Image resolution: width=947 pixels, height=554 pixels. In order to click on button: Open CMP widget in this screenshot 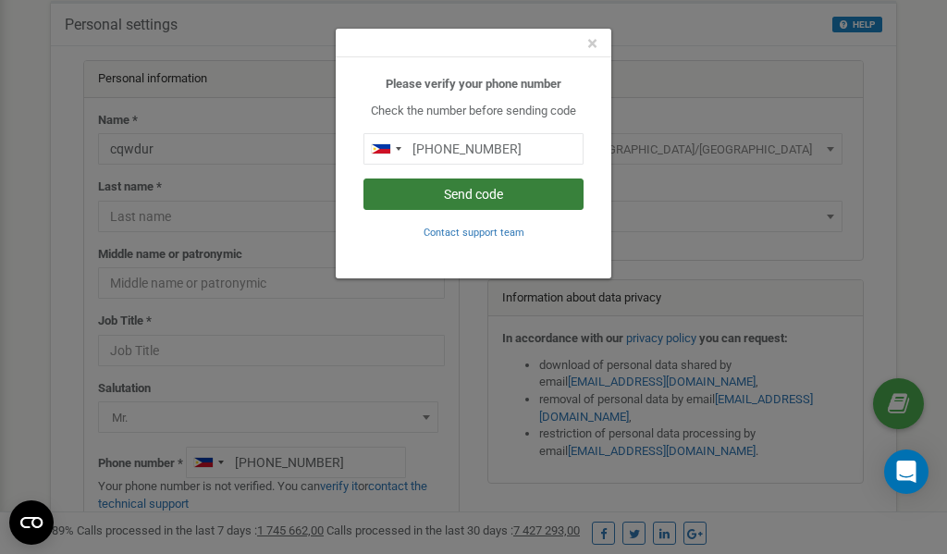, I will do `click(31, 523)`.